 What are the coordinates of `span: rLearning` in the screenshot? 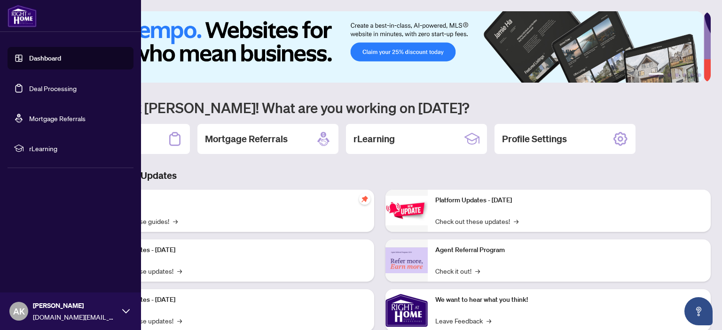 It's located at (78, 148).